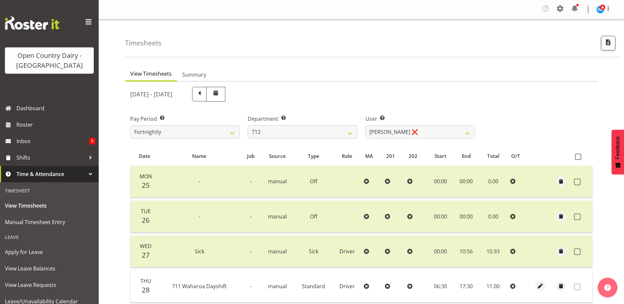 The height and width of the screenshot is (304, 624). Describe the element at coordinates (518, 156) in the screenshot. I see `div: O/T` at that location.